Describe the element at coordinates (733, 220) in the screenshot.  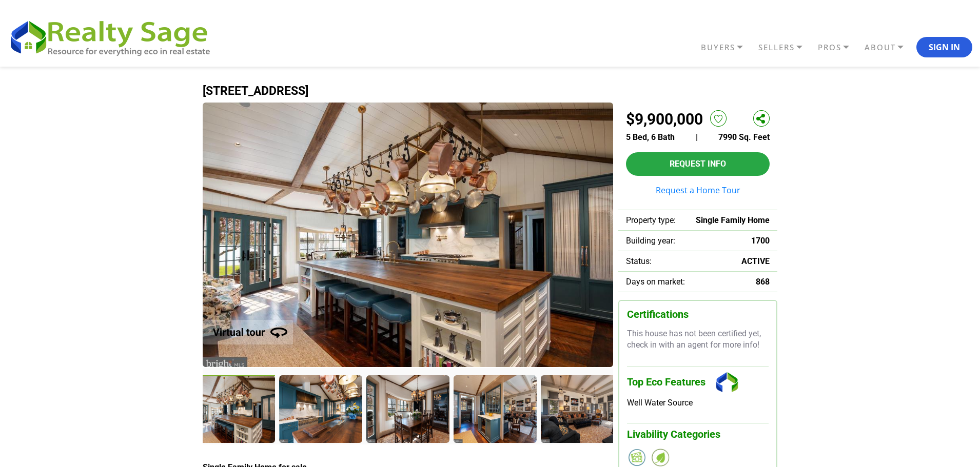
I see `span: Single Family Home` at that location.